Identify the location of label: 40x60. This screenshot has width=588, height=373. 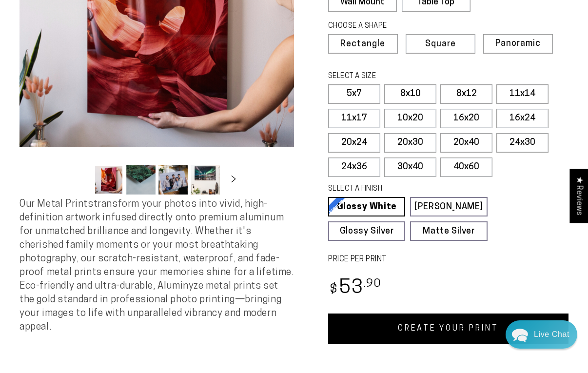
(466, 167).